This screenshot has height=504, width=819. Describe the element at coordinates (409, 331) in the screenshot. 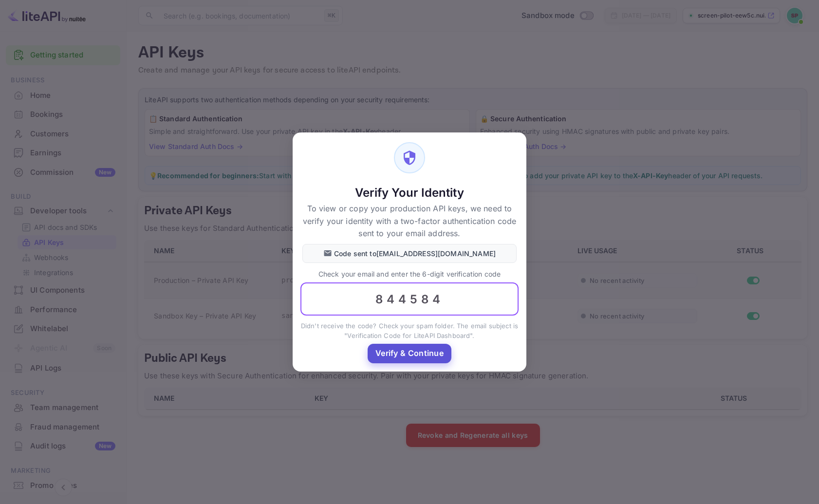

I see `p: Didn't receive the code? Check your spam folder. The email subject is "Verification Code for Lite...` at that location.